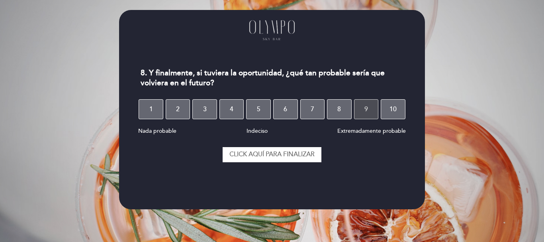 This screenshot has height=242, width=544. Describe the element at coordinates (285, 109) in the screenshot. I see `button: 6` at that location.